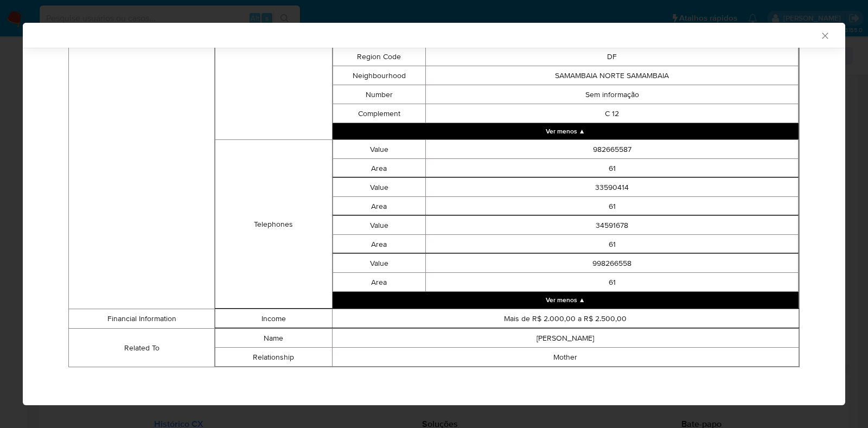  What do you see at coordinates (379, 95) in the screenshot?
I see `td: Number` at bounding box center [379, 95].